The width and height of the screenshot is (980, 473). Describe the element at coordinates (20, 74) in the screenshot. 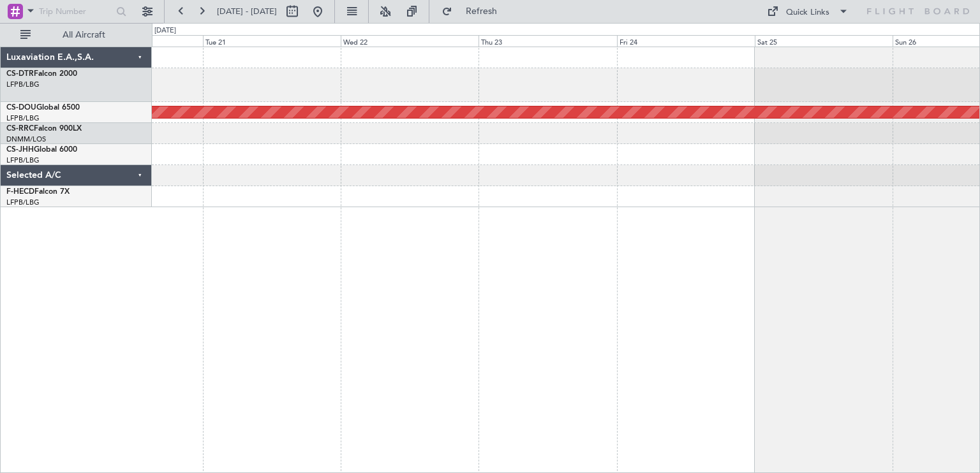

I see `span: CS-DTR` at that location.